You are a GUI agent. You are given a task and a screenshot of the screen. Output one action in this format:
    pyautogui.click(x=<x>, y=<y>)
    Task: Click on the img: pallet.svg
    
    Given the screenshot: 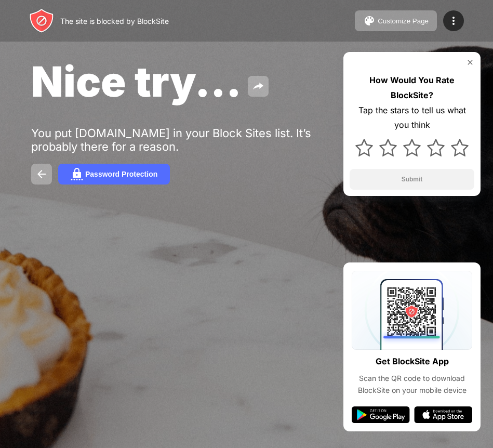 What is the action you would take?
    pyautogui.click(x=369, y=21)
    